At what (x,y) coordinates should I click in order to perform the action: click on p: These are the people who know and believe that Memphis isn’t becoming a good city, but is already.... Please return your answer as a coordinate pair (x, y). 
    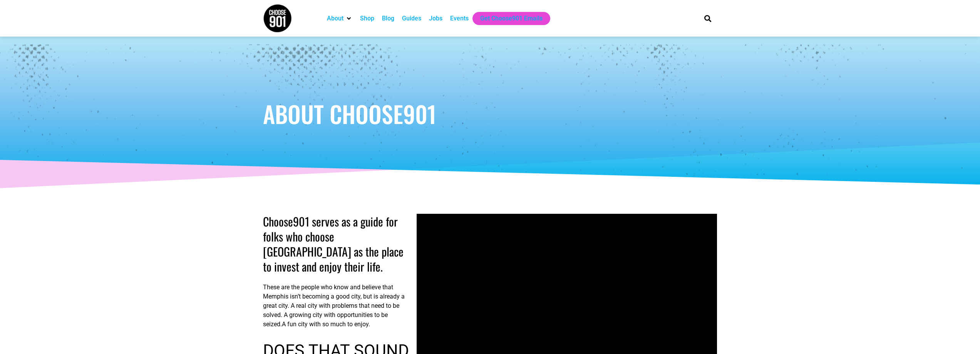
    Looking at the image, I should click on (336, 306).